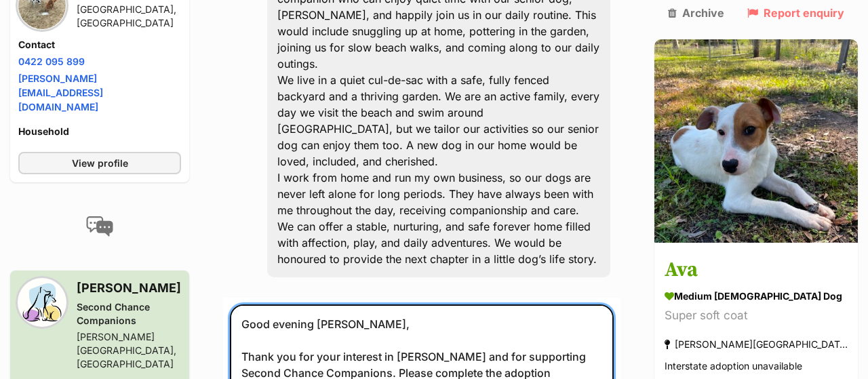 The image size is (868, 379). I want to click on span: View profile, so click(100, 163).